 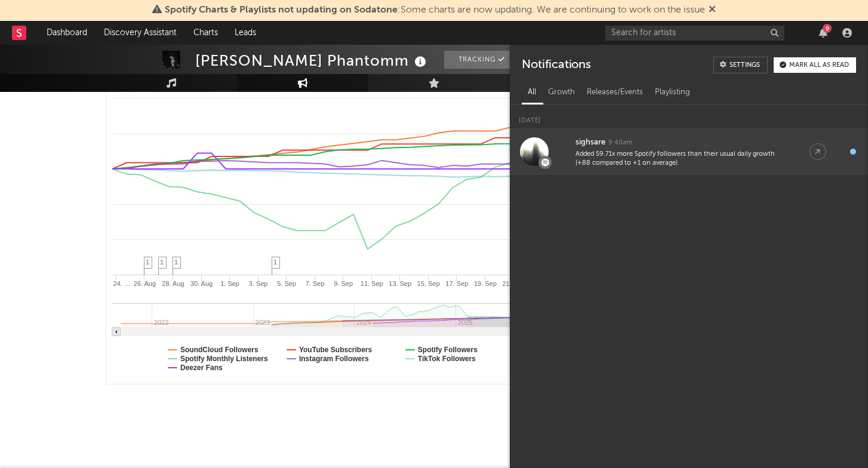 What do you see at coordinates (615, 93) in the screenshot?
I see `div: Releases/Events` at bounding box center [615, 93].